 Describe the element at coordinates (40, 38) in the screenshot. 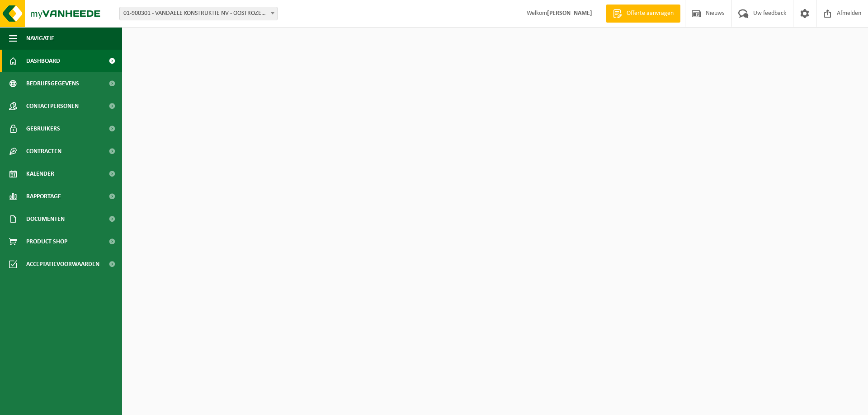

I see `span: Navigatie` at that location.